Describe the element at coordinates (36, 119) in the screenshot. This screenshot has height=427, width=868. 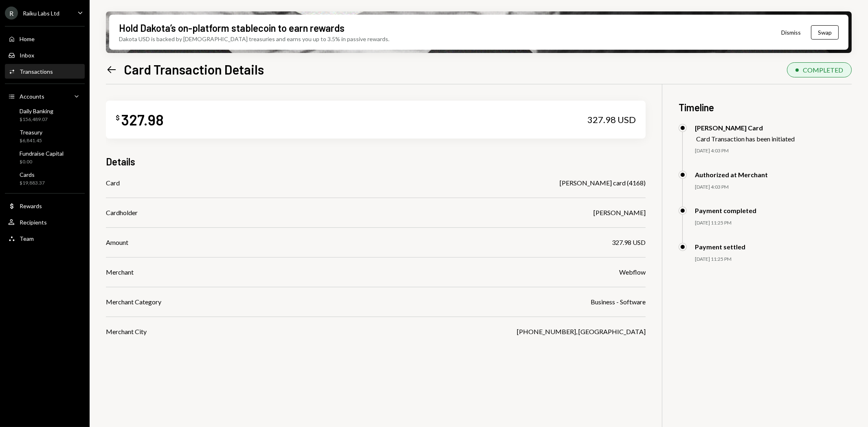
I see `div: $156,489.07` at that location.